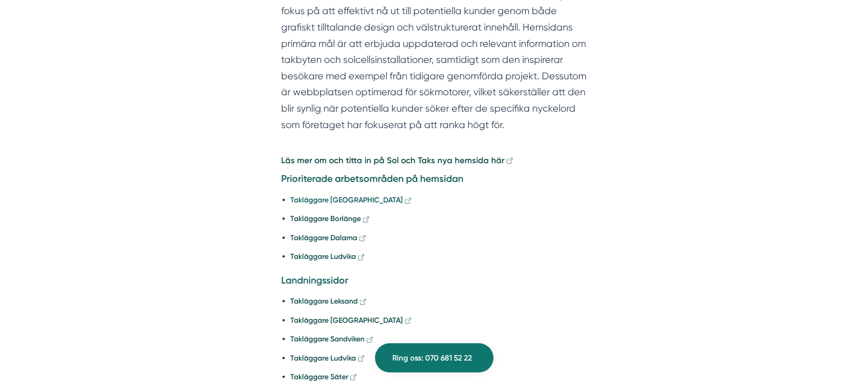  Describe the element at coordinates (397, 160) in the screenshot. I see `a: Läs mer om och titta in på Sol och Taks nya hemsida här` at that location.